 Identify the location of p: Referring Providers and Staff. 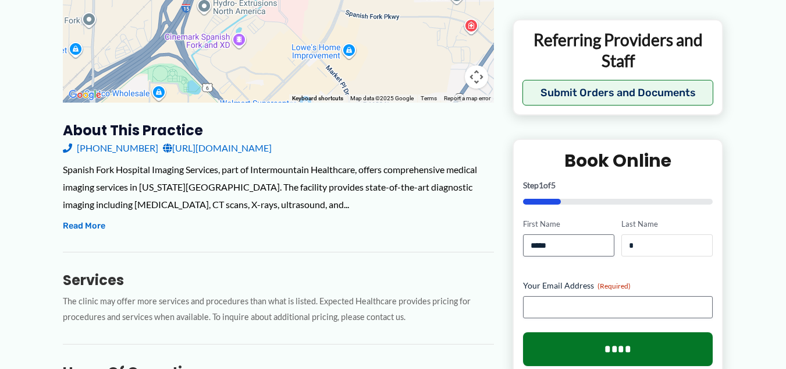
(618, 49).